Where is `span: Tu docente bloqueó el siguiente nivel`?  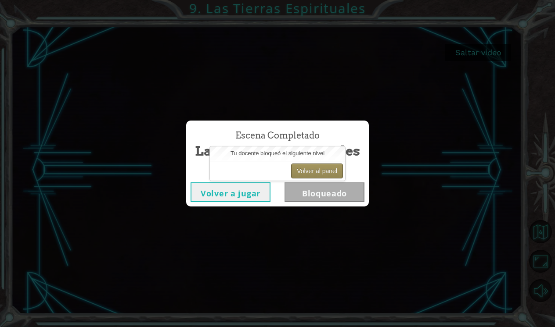
span: Tu docente bloqueó el siguiente nivel is located at coordinates (277, 153).